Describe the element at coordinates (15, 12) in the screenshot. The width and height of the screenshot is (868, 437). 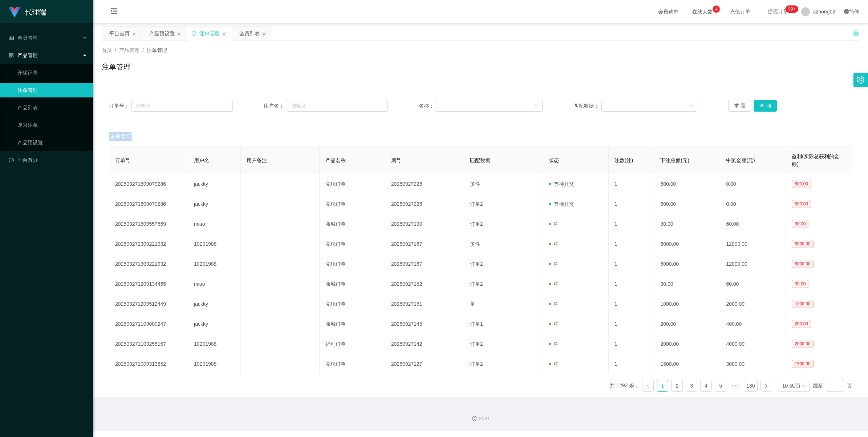
I see `img: logo.9652507e.png` at that location.